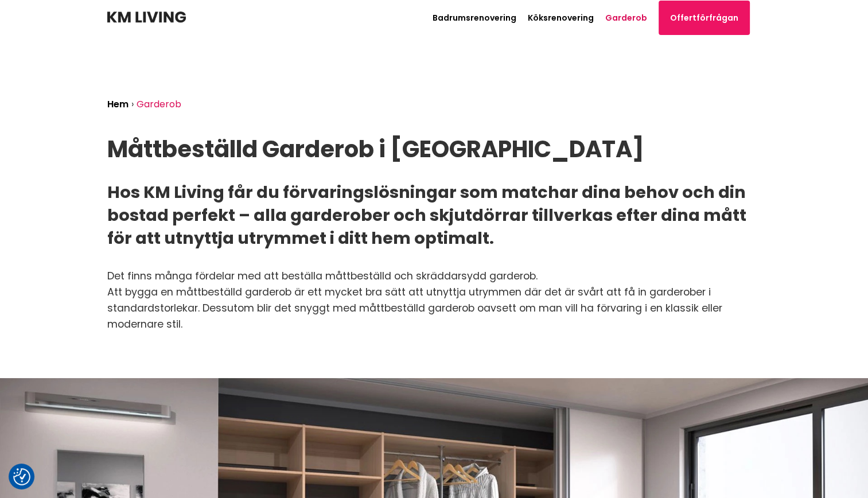  Describe the element at coordinates (160, 105) in the screenshot. I see `li: Garderob` at that location.